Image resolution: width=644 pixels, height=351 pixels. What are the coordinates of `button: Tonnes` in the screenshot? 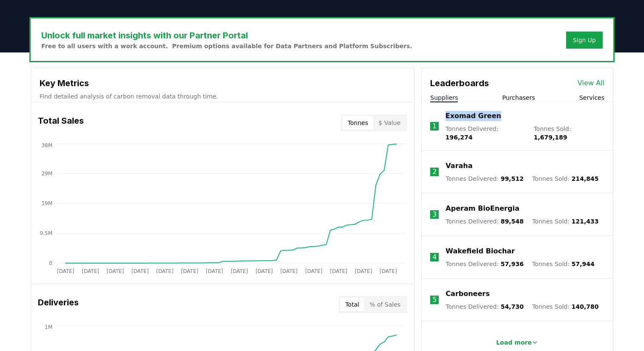 It's located at (358, 123).